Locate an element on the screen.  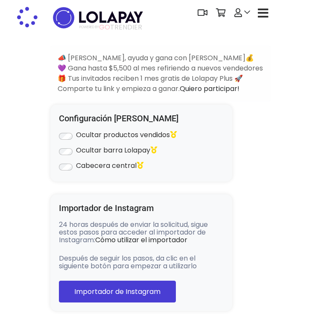
a: Quiero participar! is located at coordinates (210, 88).